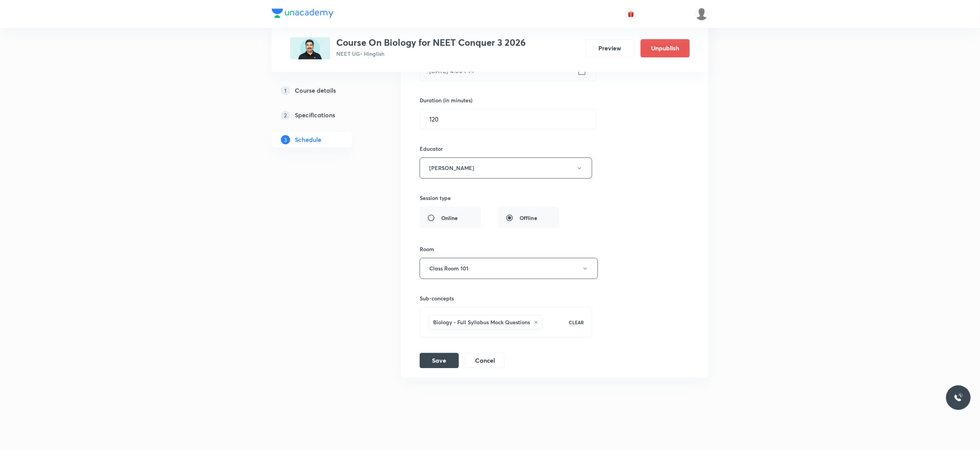  I want to click on button: avatar, so click(631, 14).